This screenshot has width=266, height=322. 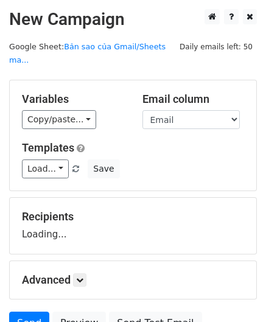 What do you see at coordinates (87, 54) in the screenshot?
I see `a: Bản sao của Gmail/Sheets ma...` at bounding box center [87, 54].